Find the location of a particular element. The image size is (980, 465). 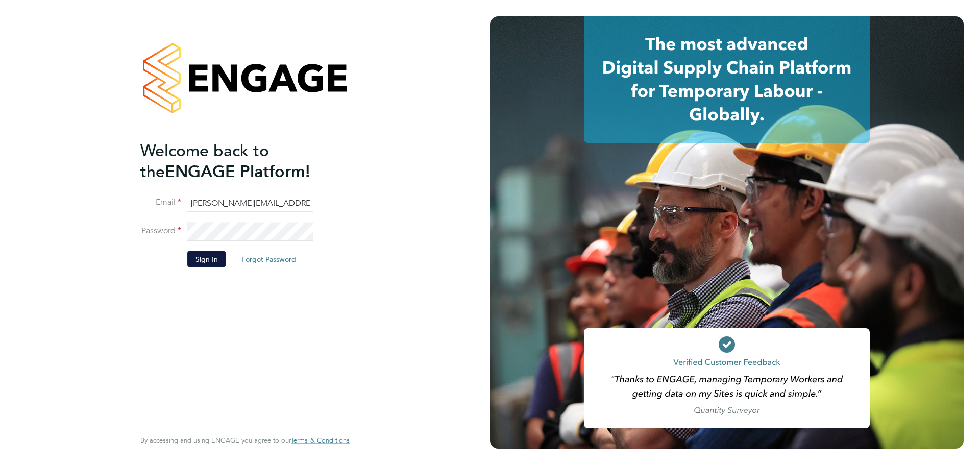

span: Welcome back to the is located at coordinates (204, 161).